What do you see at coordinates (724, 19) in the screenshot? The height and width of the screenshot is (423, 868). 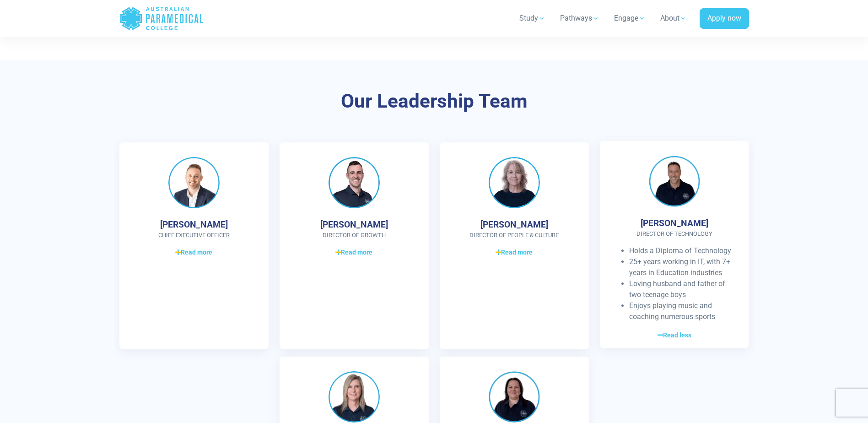 I see `a: Apply now` at bounding box center [724, 19].